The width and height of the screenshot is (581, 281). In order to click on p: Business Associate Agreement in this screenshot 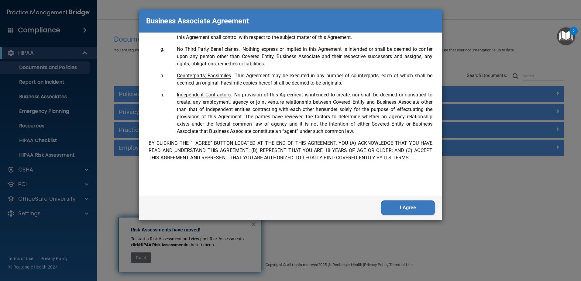, I will do `click(198, 21)`.